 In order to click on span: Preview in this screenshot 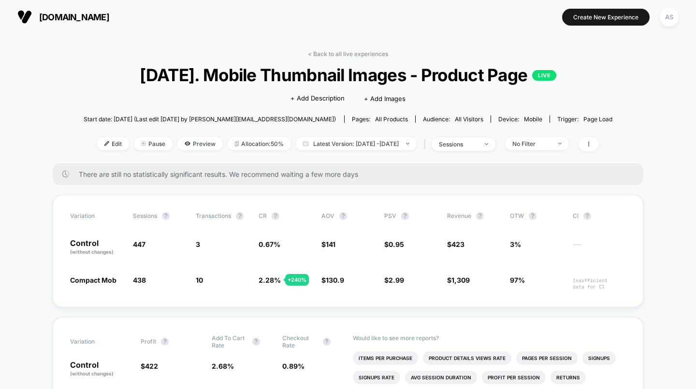, I will do `click(200, 144)`.